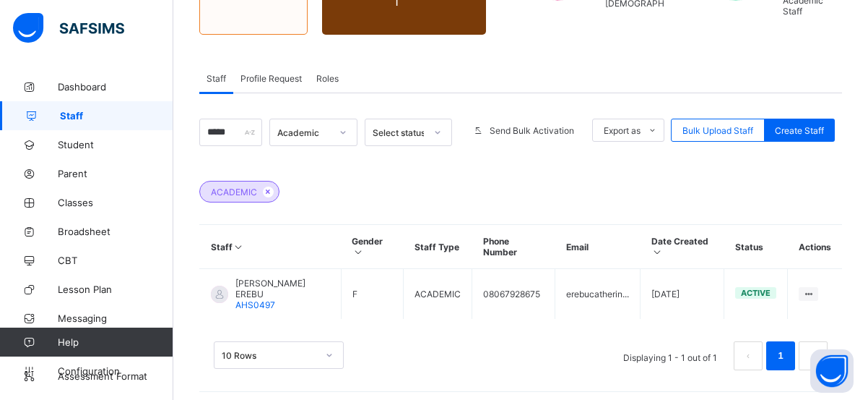 Image resolution: width=868 pixels, height=400 pixels. What do you see at coordinates (781, 355) in the screenshot?
I see `li: 1` at bounding box center [781, 355].